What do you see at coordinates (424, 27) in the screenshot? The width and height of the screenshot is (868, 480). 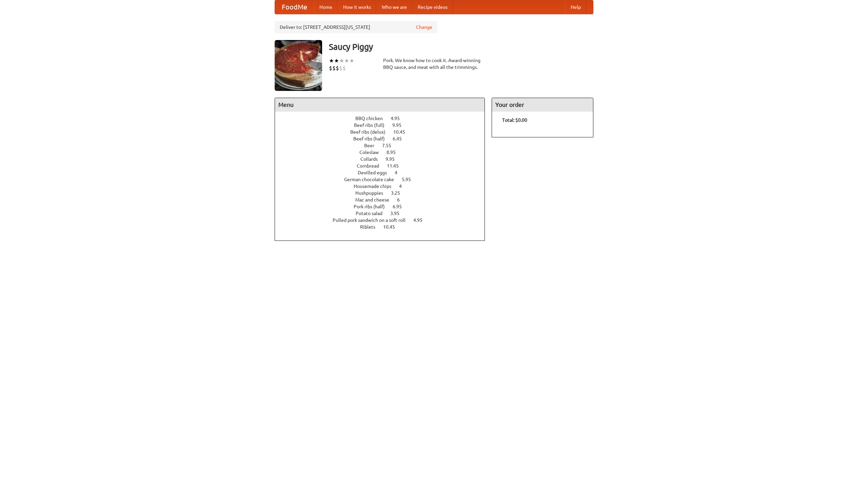 I see `a: Change` at bounding box center [424, 27].